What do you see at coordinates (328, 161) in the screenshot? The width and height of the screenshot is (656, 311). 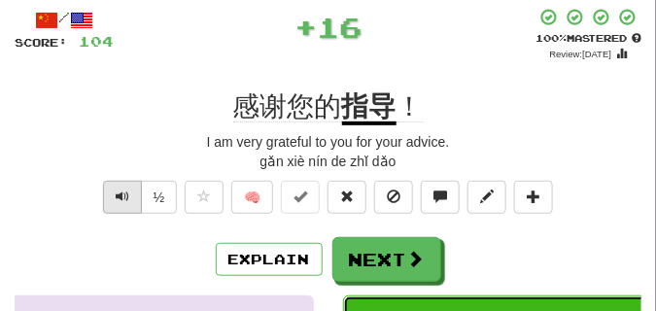 I see `div: gǎn xiè nín de zhǐ dǎo` at bounding box center [328, 161].